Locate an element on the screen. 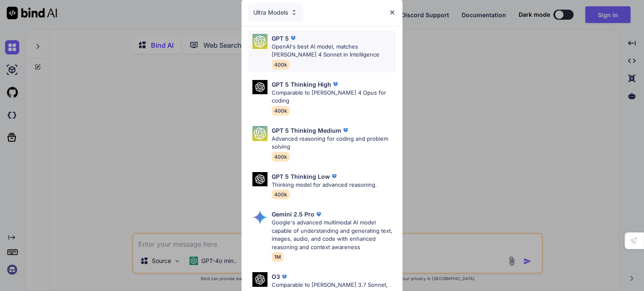 The width and height of the screenshot is (644, 291). p: GPT 5 is located at coordinates (280, 38).